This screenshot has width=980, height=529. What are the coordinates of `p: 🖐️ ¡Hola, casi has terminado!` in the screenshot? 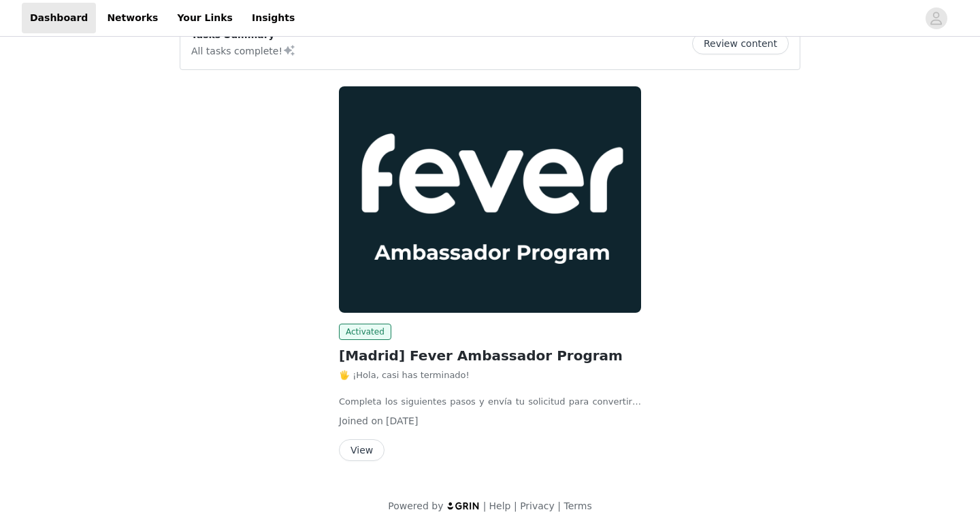 It's located at (490, 375).